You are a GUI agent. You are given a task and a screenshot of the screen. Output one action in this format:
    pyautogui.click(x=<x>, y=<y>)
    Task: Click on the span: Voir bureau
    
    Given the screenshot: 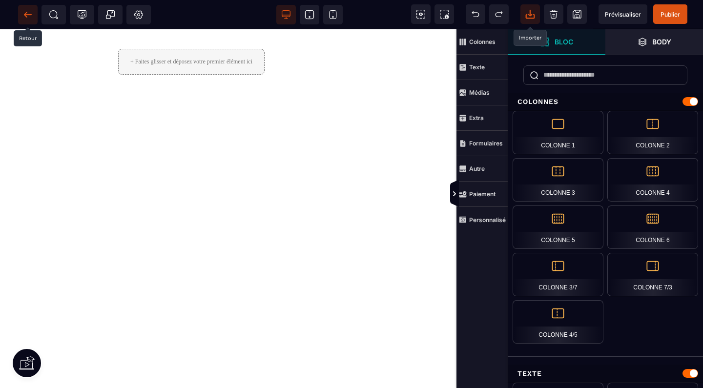 What is the action you would take?
    pyautogui.click(x=286, y=15)
    